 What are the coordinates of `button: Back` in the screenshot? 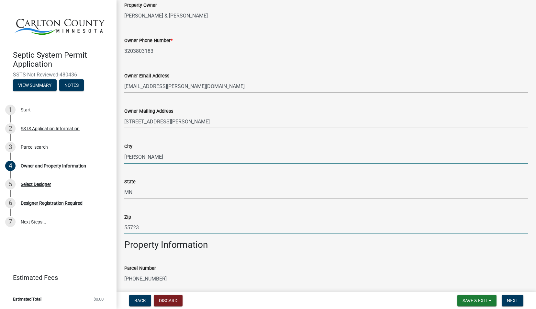 It's located at (140, 300).